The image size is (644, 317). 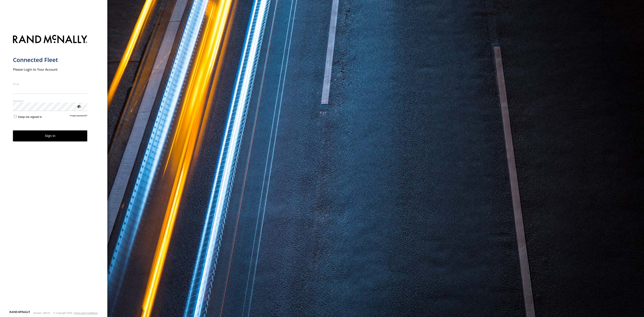 I want to click on div: Version: 308.01, so click(x=42, y=313).